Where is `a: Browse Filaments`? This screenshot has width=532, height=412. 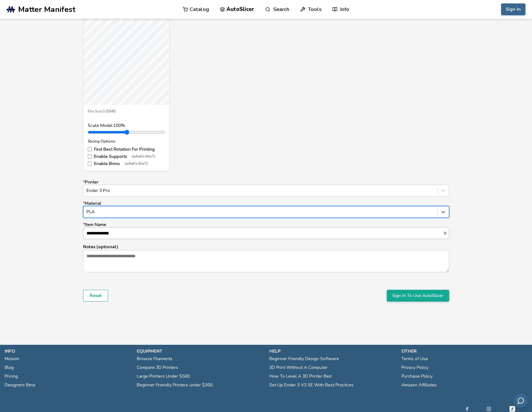 a: Browse Filaments is located at coordinates (155, 359).